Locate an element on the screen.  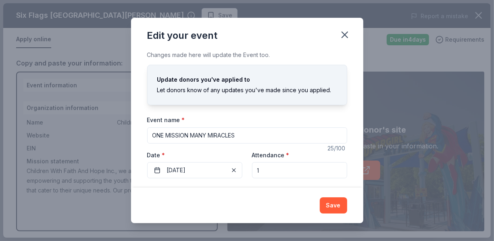
div: Changes made here will update the Event too. is located at coordinates (247, 55).